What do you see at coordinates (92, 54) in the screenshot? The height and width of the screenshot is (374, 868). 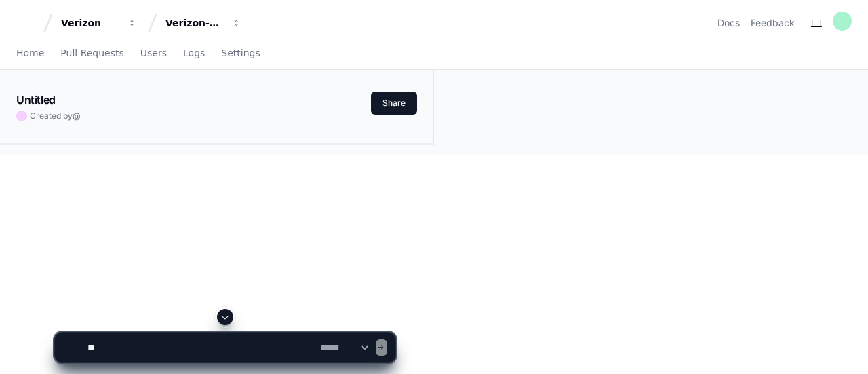 I see `a: Pull Requests` at bounding box center [92, 54].